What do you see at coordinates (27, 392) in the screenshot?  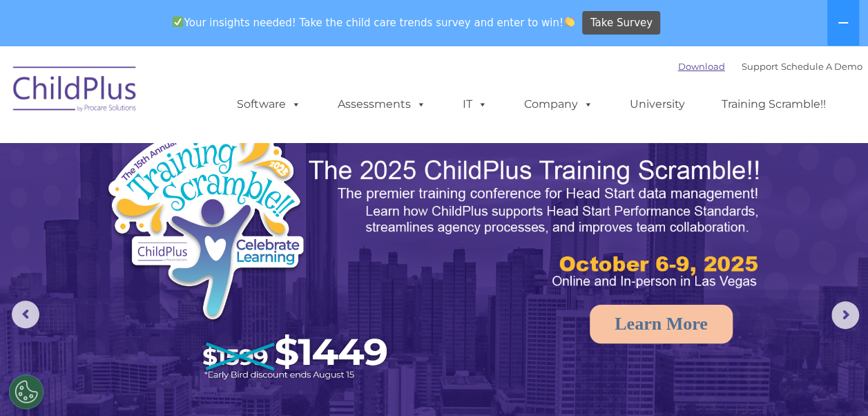 I see `button: Cookies Settings` at bounding box center [27, 392].